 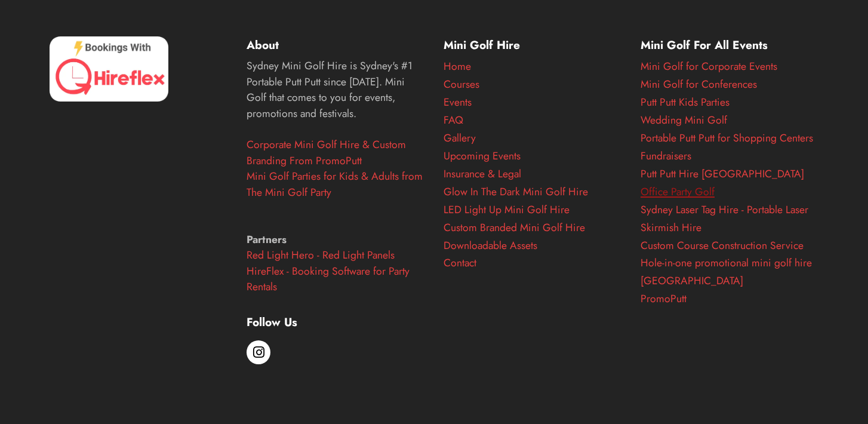 I want to click on a: Corporate Mini Golf Hire & Custom Branding From PromoPutt, so click(x=326, y=152).